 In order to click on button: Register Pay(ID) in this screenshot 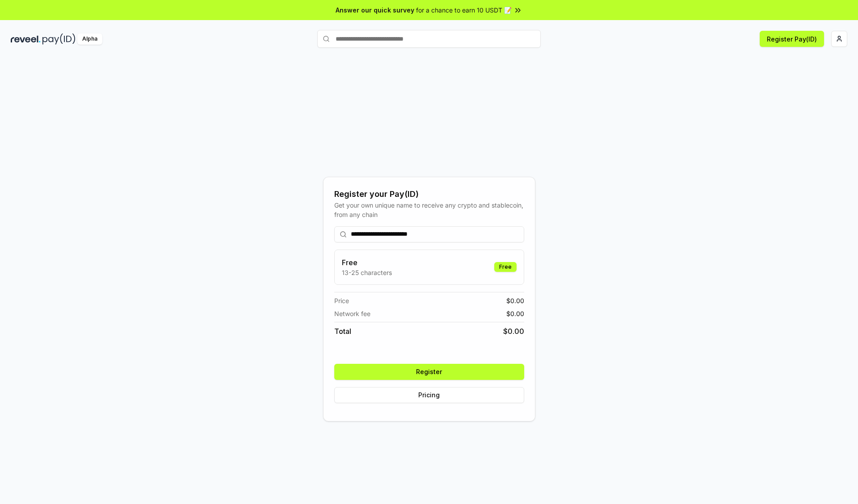, I will do `click(792, 39)`.